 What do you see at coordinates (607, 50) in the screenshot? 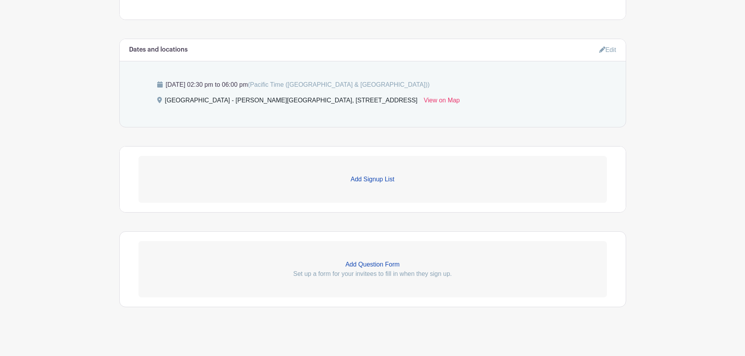
I see `a: Edit` at bounding box center [607, 50].